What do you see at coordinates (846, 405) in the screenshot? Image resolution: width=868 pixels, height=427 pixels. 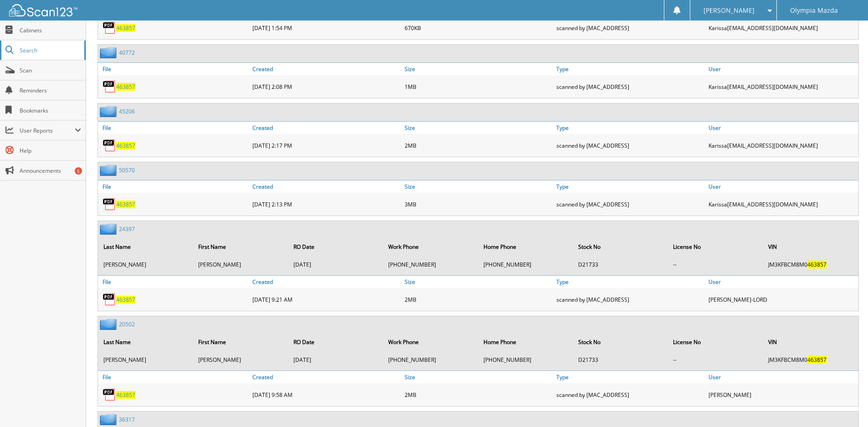 I see `div: Chat Widget` at bounding box center [846, 405].